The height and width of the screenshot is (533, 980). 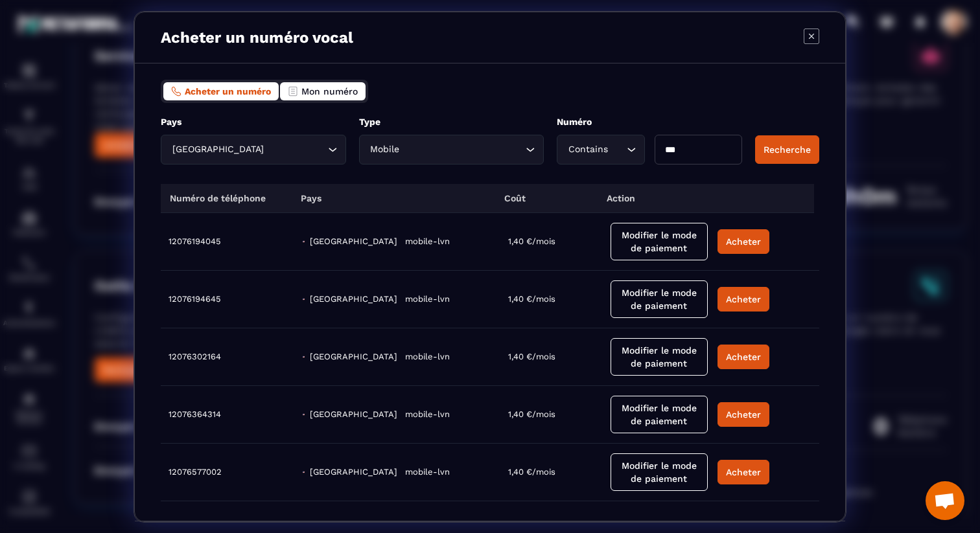 I want to click on span: Mobile, so click(x=385, y=150).